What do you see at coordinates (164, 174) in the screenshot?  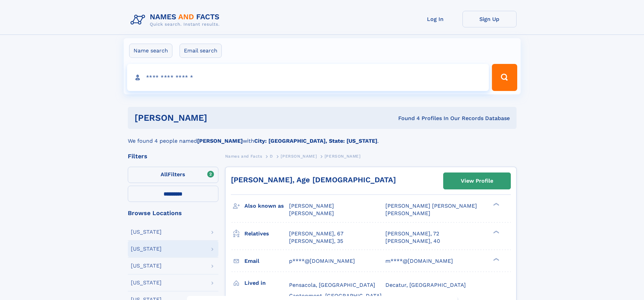 I see `span: All` at bounding box center [164, 174].